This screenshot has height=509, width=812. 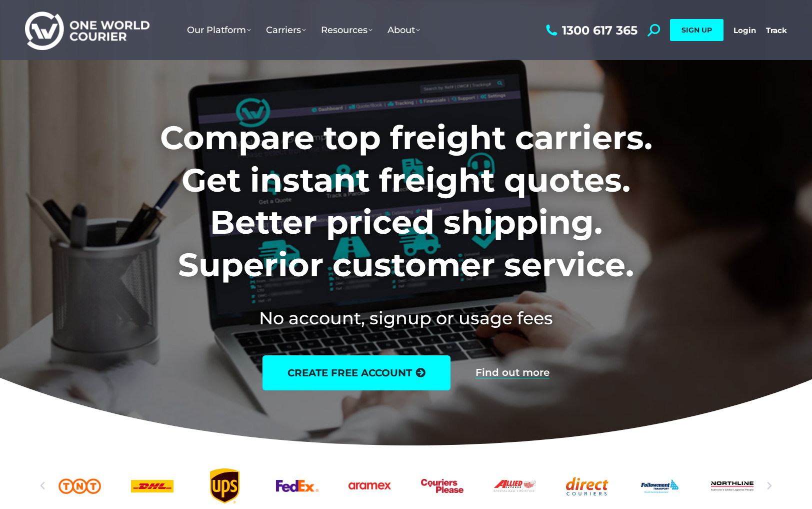 I want to click on img: One World Courier, so click(x=87, y=30).